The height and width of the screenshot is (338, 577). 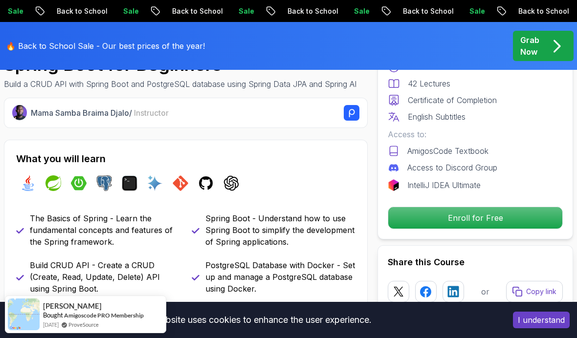 I want to click on button: Enroll for Free, so click(x=475, y=218).